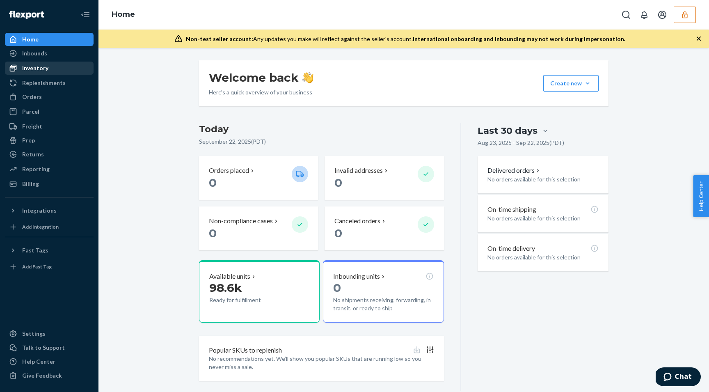 Image resolution: width=709 pixels, height=392 pixels. What do you see at coordinates (259, 291) in the screenshot?
I see `button: Available units98.6kReady for fulfillment` at bounding box center [259, 291].